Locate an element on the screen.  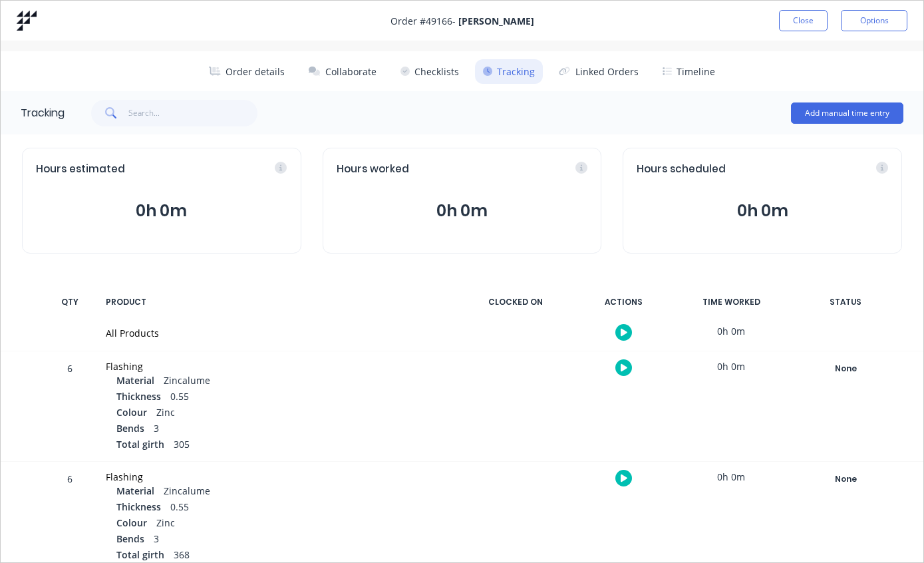
button: Add manual time entry is located at coordinates (846, 113).